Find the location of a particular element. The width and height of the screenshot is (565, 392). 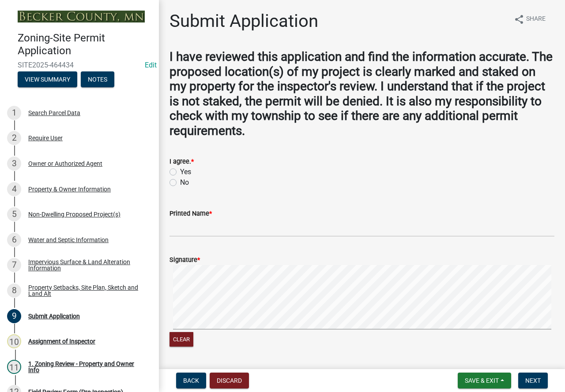

span: Back is located at coordinates (191, 381).